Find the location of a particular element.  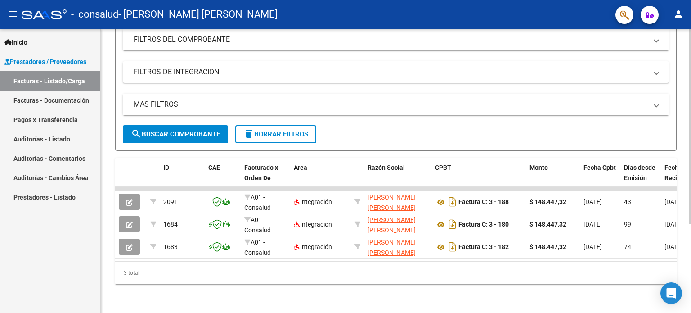

datatable-header-cell: Razón Social is located at coordinates (398, 178).